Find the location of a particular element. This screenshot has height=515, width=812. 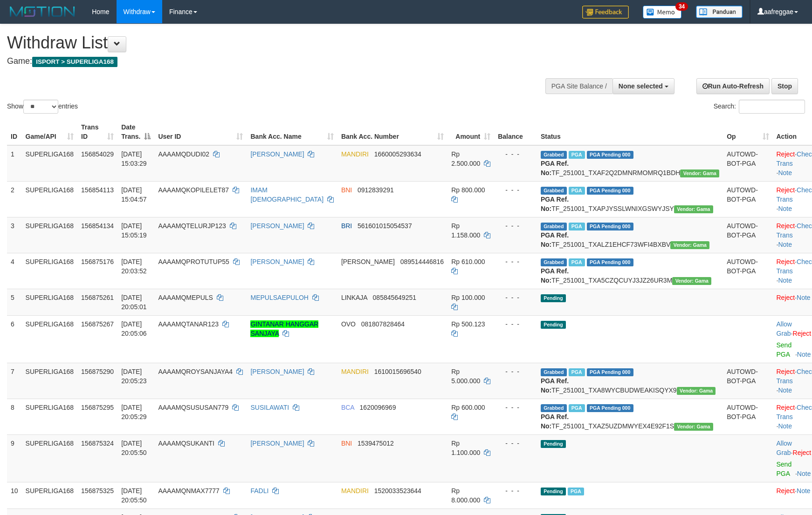

button: None selected is located at coordinates (643, 86).